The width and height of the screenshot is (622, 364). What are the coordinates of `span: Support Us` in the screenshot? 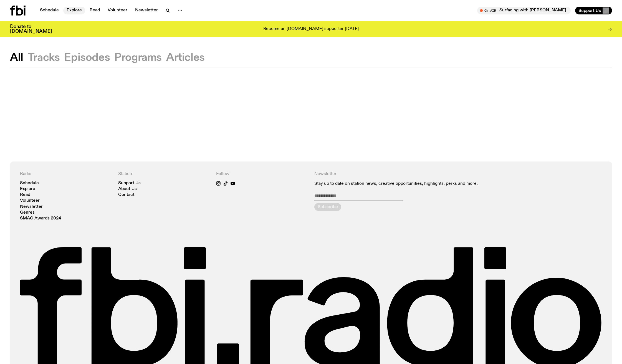 It's located at (590, 11).